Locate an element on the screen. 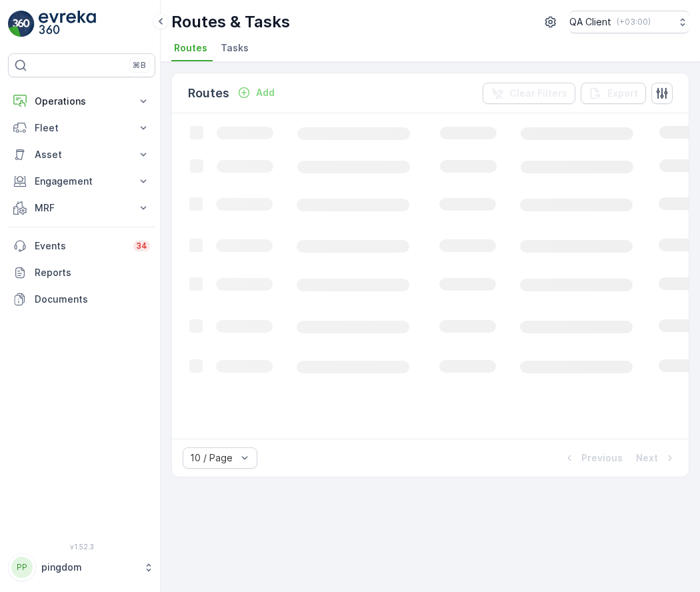  p: Fleet is located at coordinates (82, 128).